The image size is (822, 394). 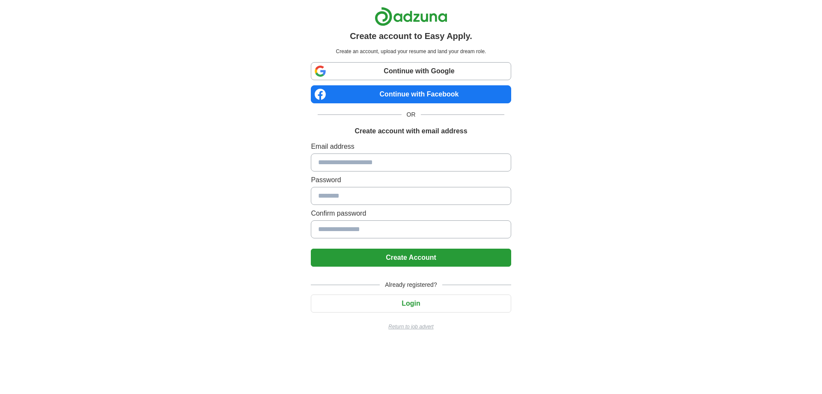 What do you see at coordinates (411, 257) in the screenshot?
I see `button: Create Account` at bounding box center [411, 257].